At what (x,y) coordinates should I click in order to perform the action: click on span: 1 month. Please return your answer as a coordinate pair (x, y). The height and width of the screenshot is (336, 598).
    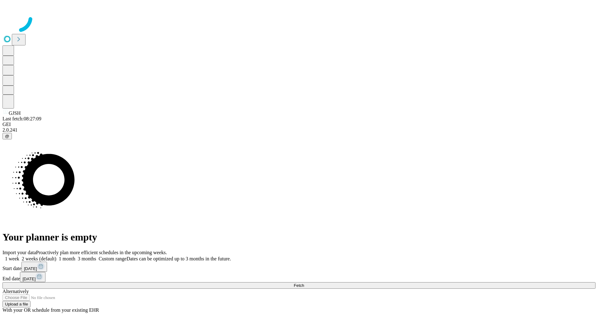
    Looking at the image, I should click on (67, 259).